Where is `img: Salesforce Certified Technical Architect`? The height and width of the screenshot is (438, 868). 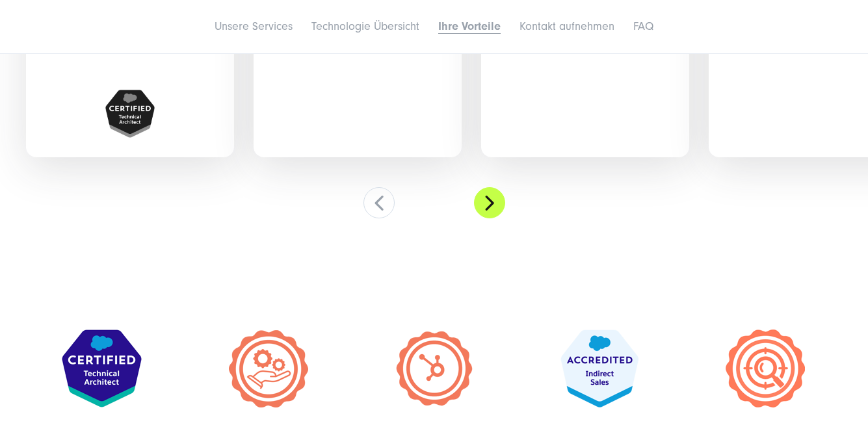
img: Salesforce Certified Technical Architect is located at coordinates (130, 114).